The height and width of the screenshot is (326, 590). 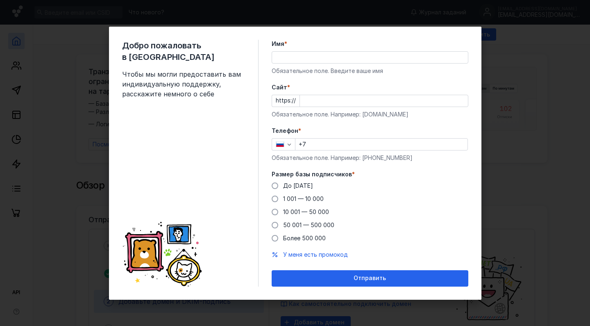 I want to click on button: У меня есть промокод, so click(x=316, y=255).